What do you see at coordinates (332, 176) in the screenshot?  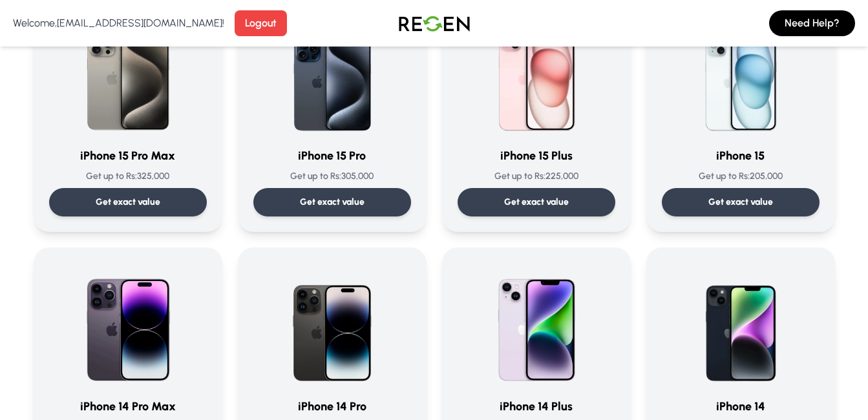 I see `p: Get up to Rs: 305,000` at bounding box center [332, 176].